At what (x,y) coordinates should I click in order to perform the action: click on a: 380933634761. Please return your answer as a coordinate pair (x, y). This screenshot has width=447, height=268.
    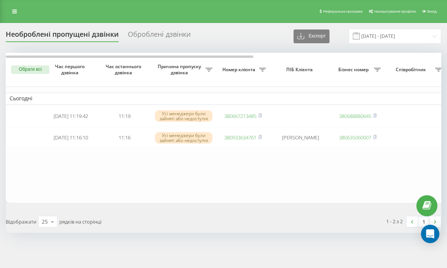
    Looking at the image, I should click on (240, 137).